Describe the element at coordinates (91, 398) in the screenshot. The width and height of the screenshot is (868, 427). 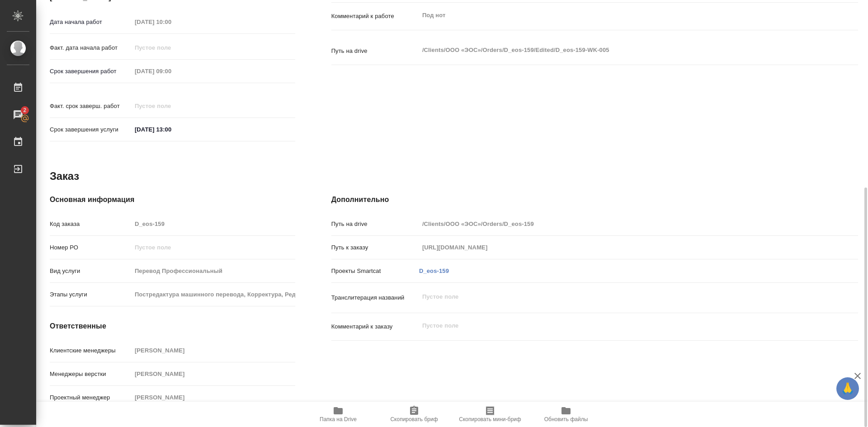
I see `p: Проектный менеджер` at that location.